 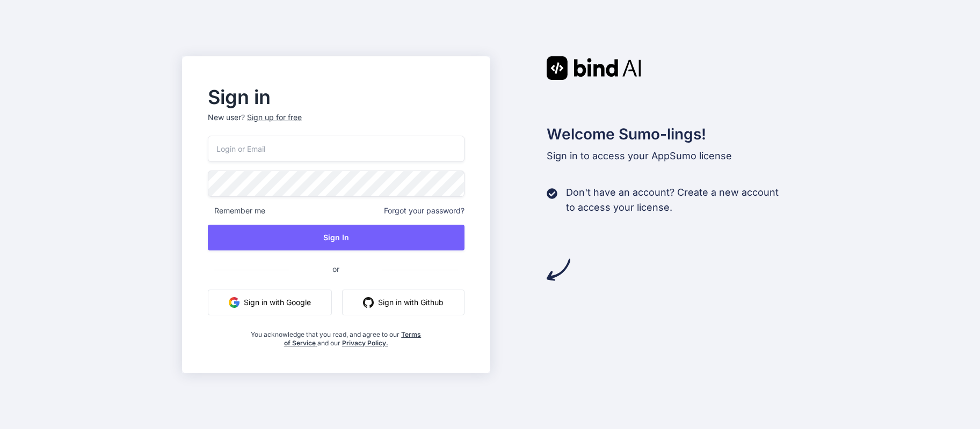 I want to click on p: New user?, so click(x=336, y=124).